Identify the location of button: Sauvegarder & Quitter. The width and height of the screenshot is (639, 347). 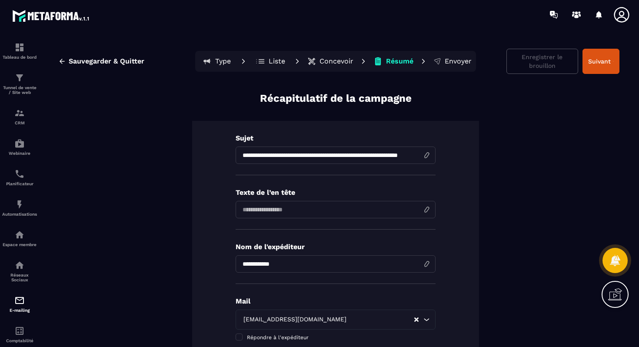
(101, 61).